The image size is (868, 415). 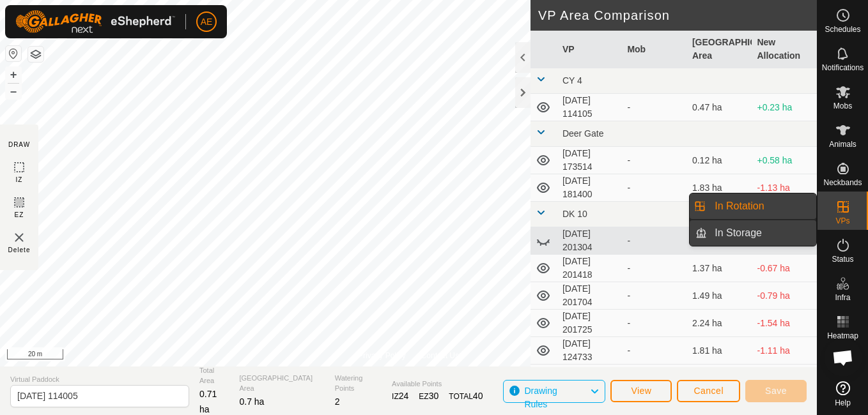 What do you see at coordinates (19, 249) in the screenshot?
I see `span: Delete` at bounding box center [19, 249].